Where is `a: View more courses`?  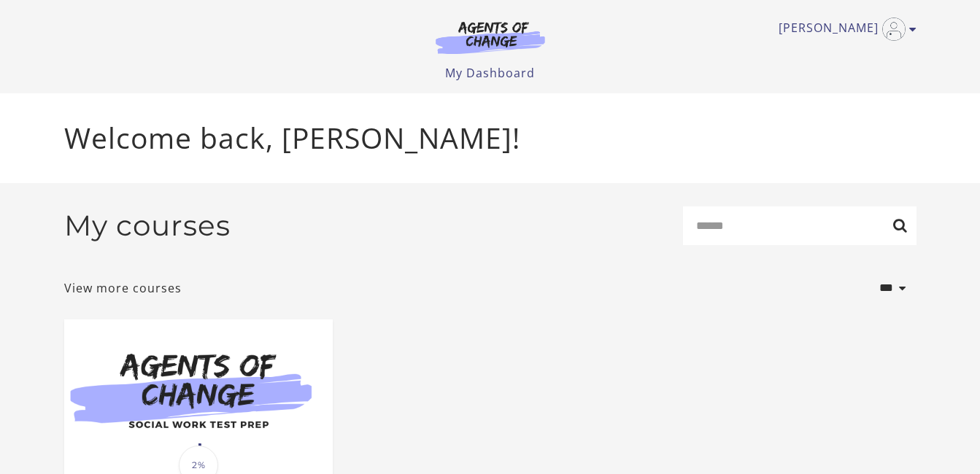
a: View more courses is located at coordinates (122, 288).